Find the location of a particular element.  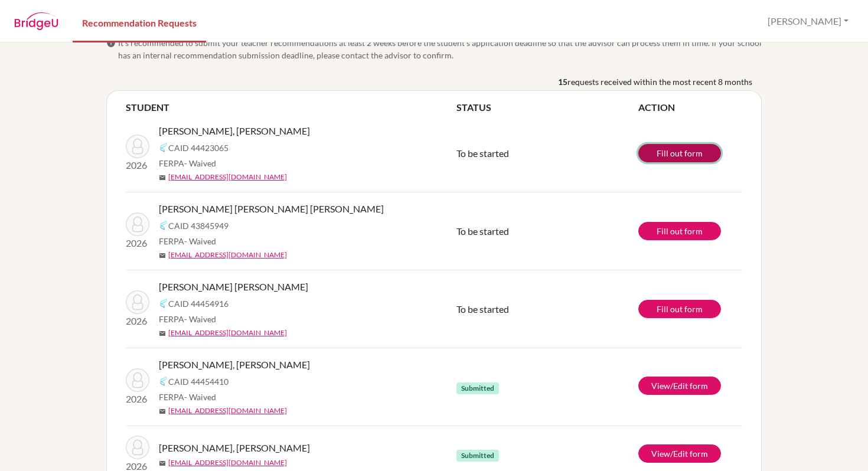

span: CAID 43845949 is located at coordinates (198, 226).